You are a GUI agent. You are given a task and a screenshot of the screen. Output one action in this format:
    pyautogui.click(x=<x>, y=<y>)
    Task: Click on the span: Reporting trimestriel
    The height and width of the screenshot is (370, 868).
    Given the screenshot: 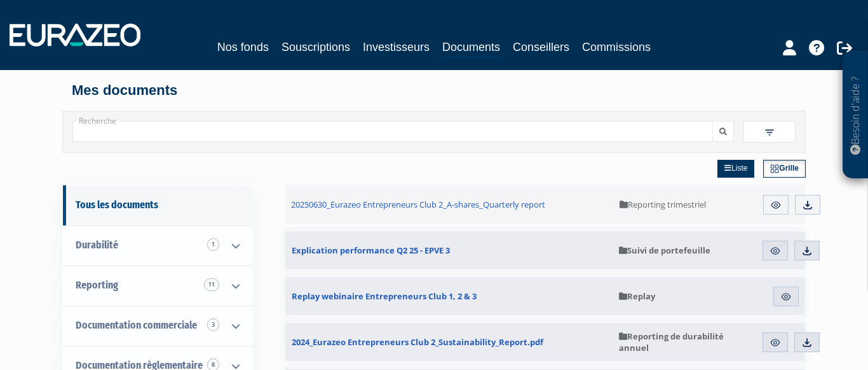 What is the action you would take?
    pyautogui.click(x=663, y=204)
    